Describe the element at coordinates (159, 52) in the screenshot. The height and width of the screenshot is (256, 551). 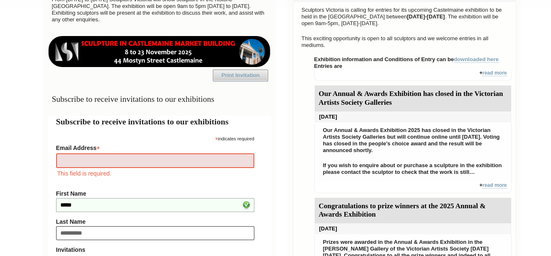
I see `img: castlemaine-ldrbd25v2.png` at that location.